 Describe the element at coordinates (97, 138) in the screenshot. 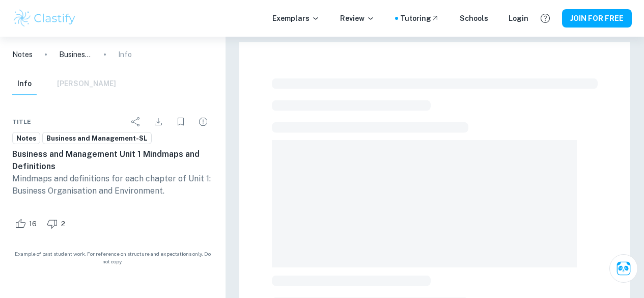

I see `a: Business and Management-SL` at that location.